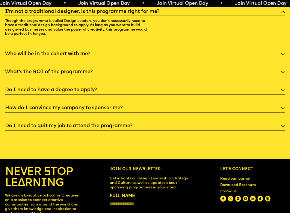 The width and height of the screenshot is (290, 213). I want to click on h5: Do I need to have a degree to apply?, so click(51, 90).